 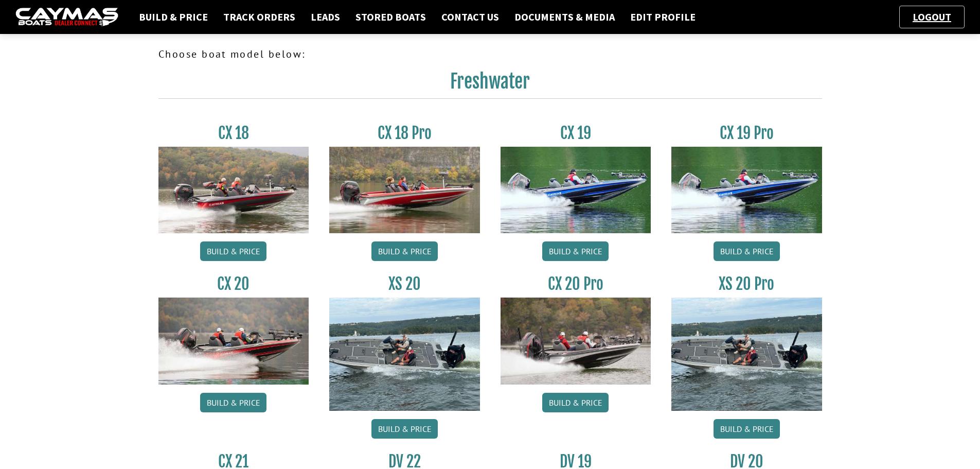 What do you see at coordinates (747, 133) in the screenshot?
I see `h3: CX 19 Pro` at bounding box center [747, 133].